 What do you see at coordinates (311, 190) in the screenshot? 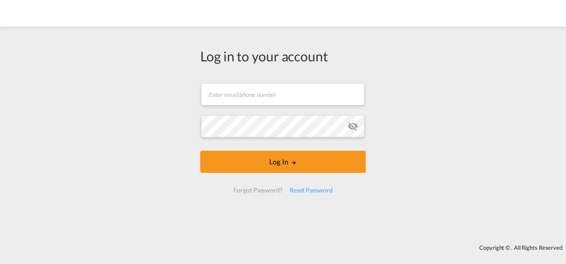
I see `div: Reset Password` at bounding box center [311, 190].